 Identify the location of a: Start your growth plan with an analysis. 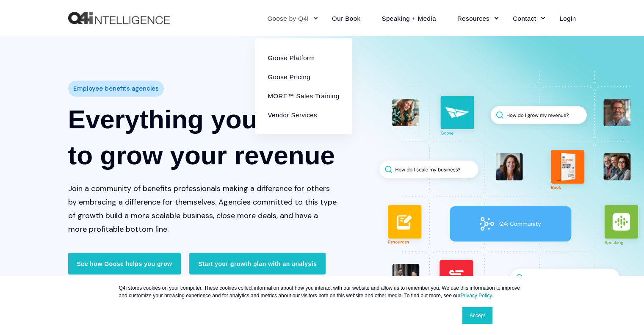
(257, 264).